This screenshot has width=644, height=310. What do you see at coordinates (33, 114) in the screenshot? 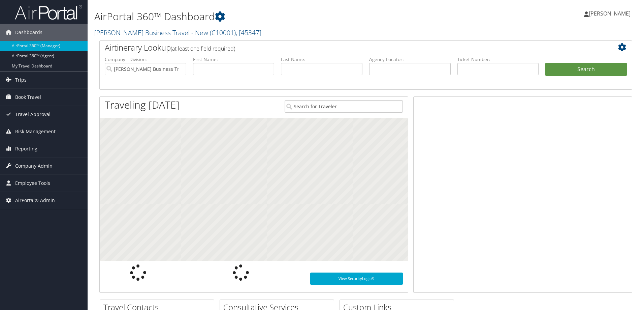
I see `span: Travel Approval` at bounding box center [33, 114].